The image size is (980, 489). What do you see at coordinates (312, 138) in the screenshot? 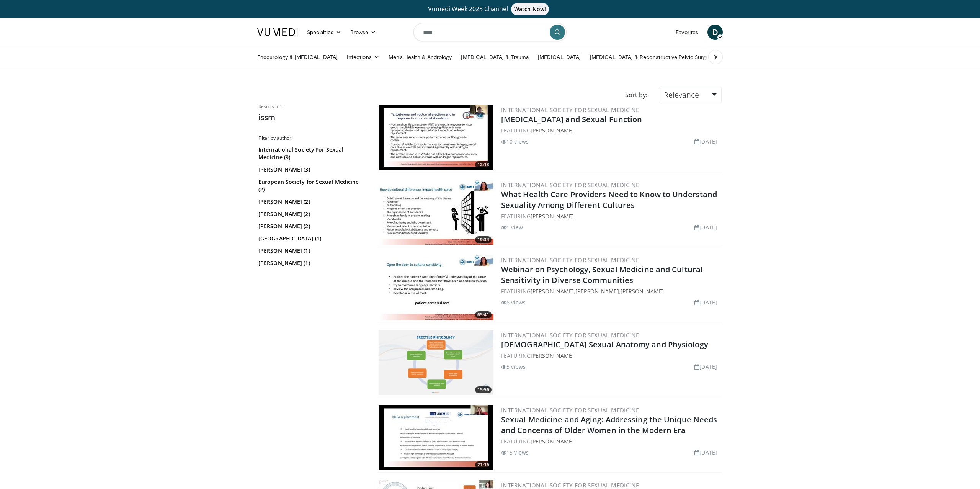
I see `h3: Filter by author:` at bounding box center [312, 138].